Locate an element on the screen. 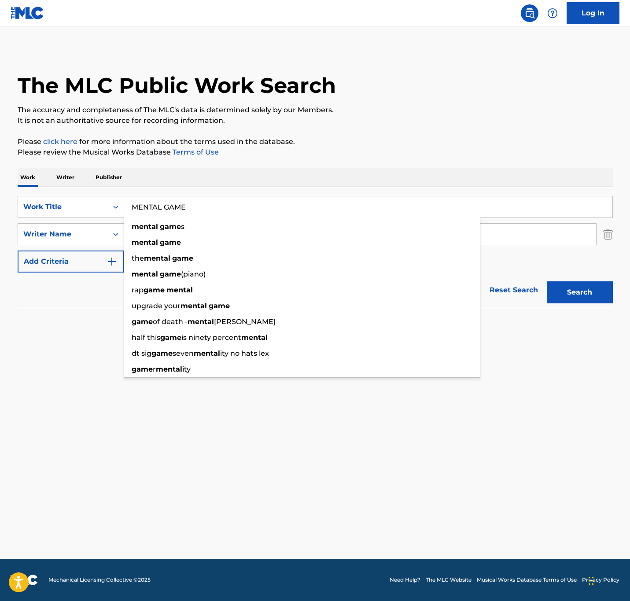 Image resolution: width=630 pixels, height=601 pixels. p: Please review the Musical Works Database is located at coordinates (315, 152).